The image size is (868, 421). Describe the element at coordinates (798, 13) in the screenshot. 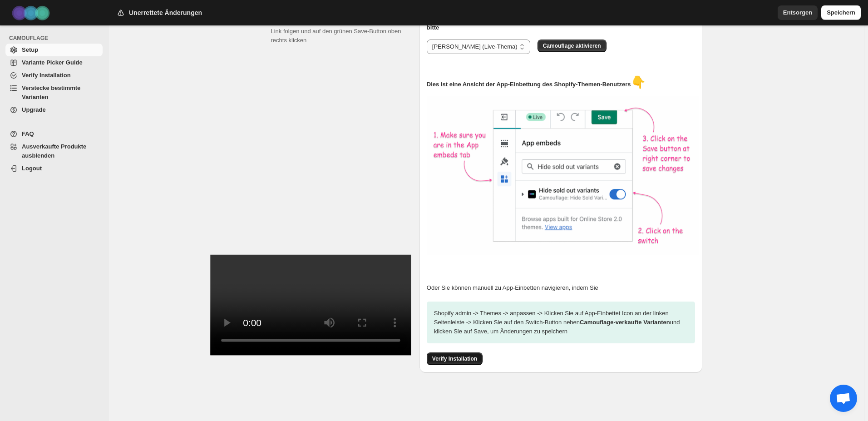

I see `button: Entsorgen` at that location.